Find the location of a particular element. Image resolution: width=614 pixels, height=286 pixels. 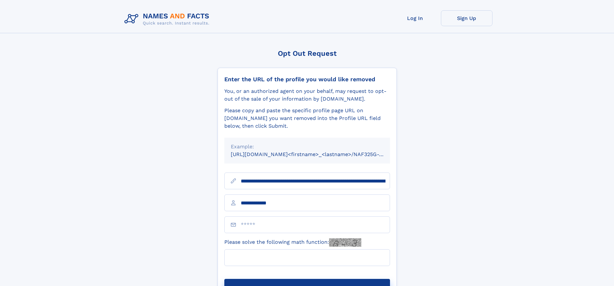

div: Opt Out Request is located at coordinates (307, 53).